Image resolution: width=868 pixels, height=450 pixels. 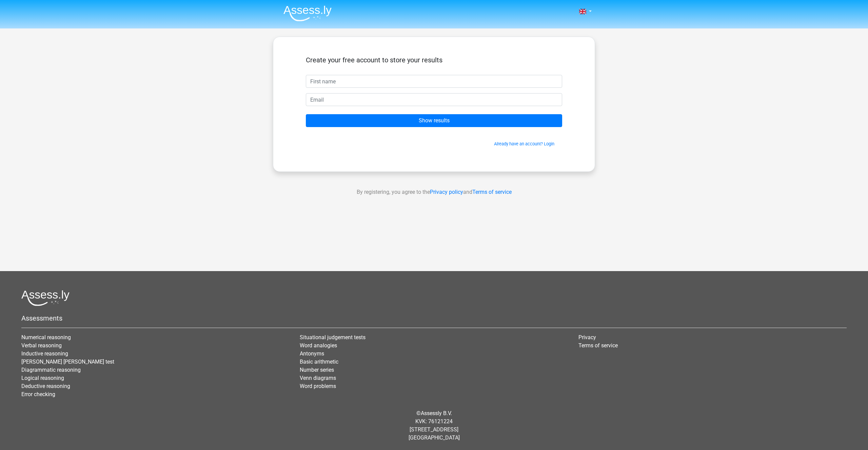 What do you see at coordinates (434, 121) in the screenshot?
I see `input: Show results` at bounding box center [434, 121].